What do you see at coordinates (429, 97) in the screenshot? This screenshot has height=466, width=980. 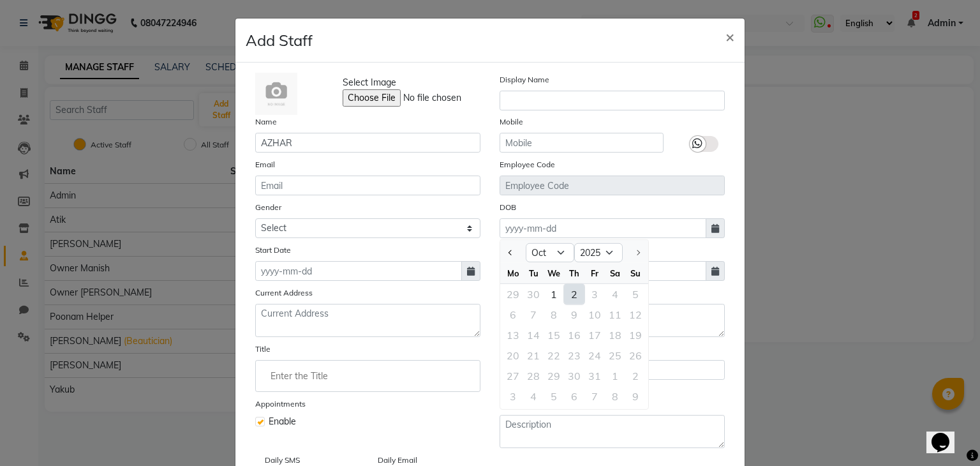 I see `input: Select Image` at bounding box center [429, 97].